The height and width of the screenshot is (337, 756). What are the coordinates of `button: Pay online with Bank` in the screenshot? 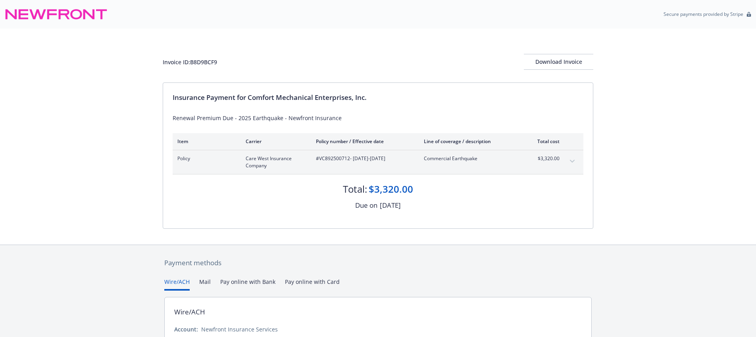 It's located at (248, 284).